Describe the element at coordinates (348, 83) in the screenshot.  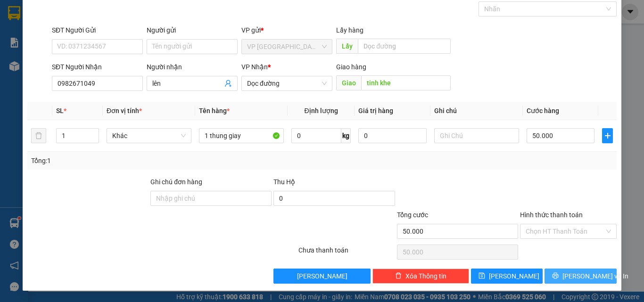
I see `span: Giao` at that location.